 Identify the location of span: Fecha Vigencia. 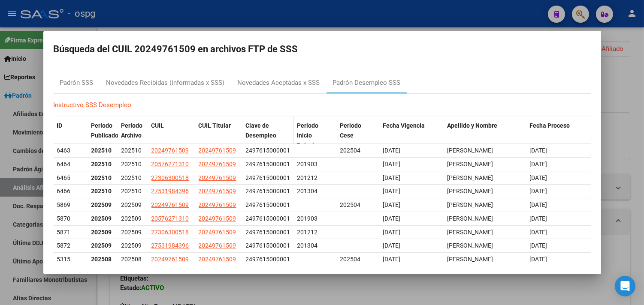
(404, 126).